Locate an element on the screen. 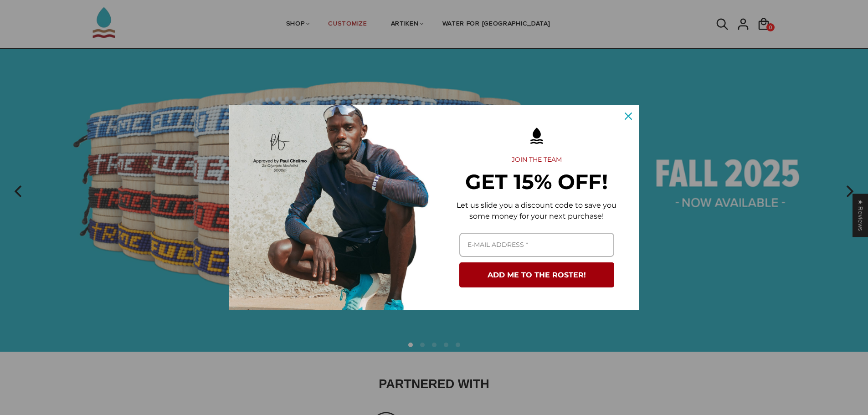 Image resolution: width=868 pixels, height=415 pixels. p: Let us slide you a discount code to save you some money for your next purchase! is located at coordinates (537, 211).